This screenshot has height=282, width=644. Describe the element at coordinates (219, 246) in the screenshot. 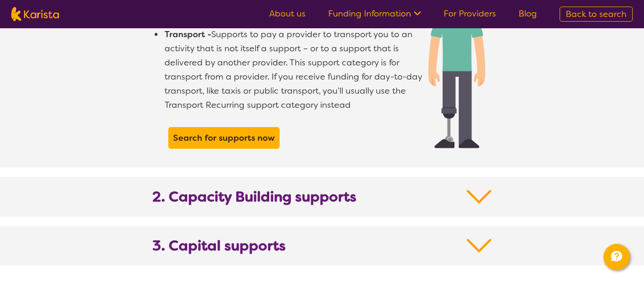

I see `b: 3. Capital supports` at that location.